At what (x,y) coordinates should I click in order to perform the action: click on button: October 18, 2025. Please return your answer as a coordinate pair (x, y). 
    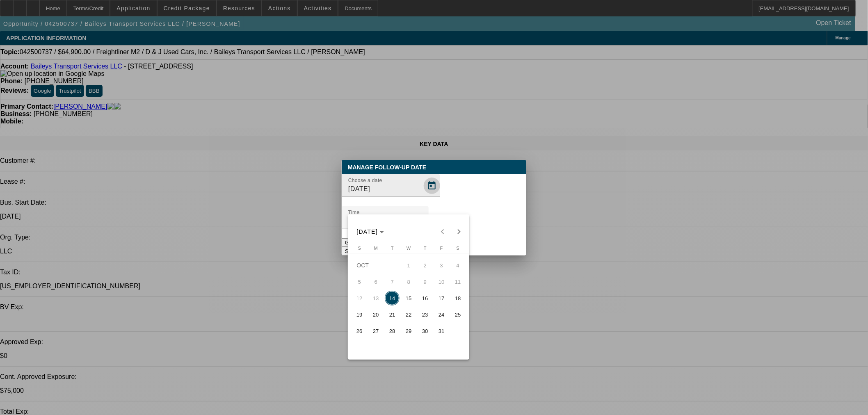
    Looking at the image, I should click on (458, 298).